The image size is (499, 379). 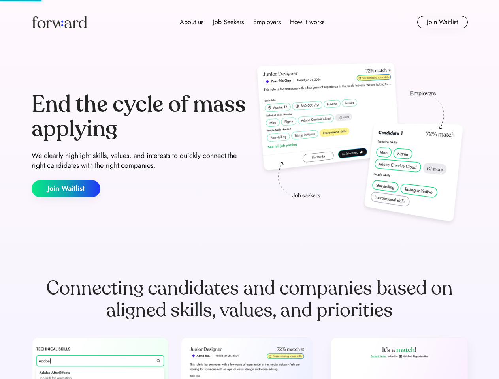 I want to click on div: How it works, so click(x=307, y=22).